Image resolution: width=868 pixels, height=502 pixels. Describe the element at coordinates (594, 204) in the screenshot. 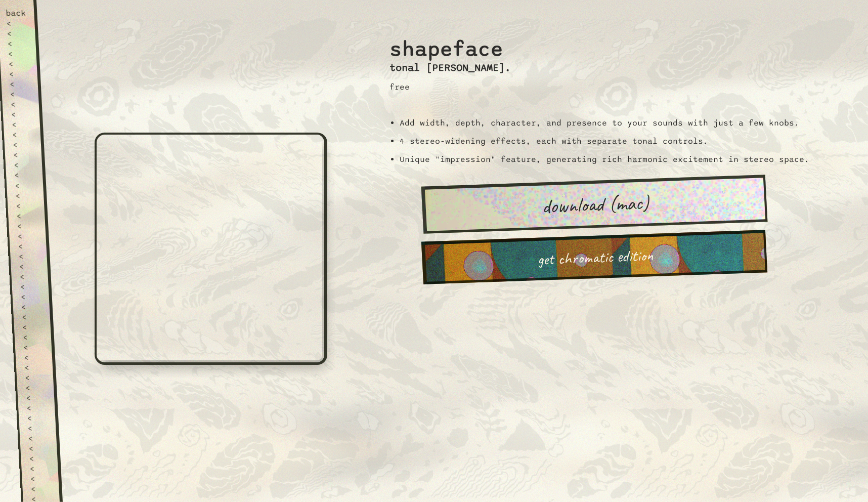

I see `a: download (mac)` at that location.